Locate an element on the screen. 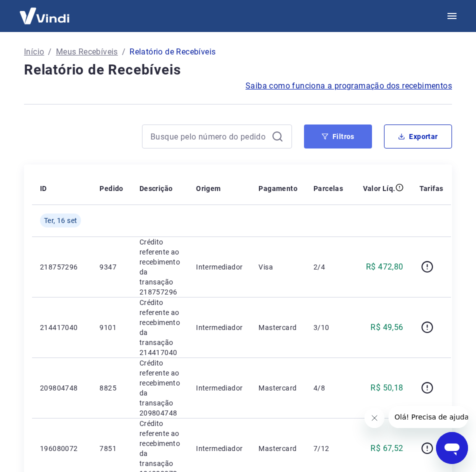 Image resolution: width=476 pixels, height=472 pixels. span: Saiba como funciona a programação dos recebimentos is located at coordinates (349, 86).